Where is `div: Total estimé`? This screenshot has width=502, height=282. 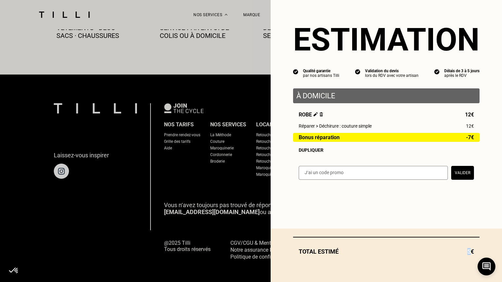
div: Total estimé is located at coordinates (386, 252).